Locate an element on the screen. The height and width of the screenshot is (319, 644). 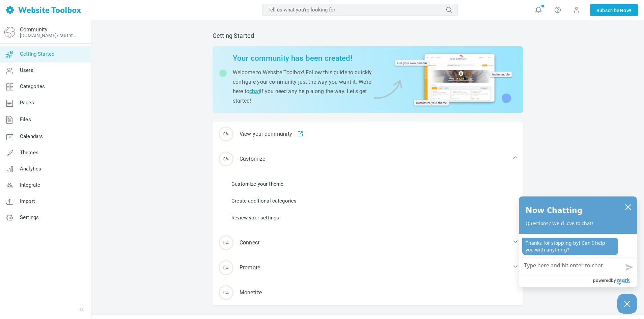
a: 0% View your community is located at coordinates (368, 134).